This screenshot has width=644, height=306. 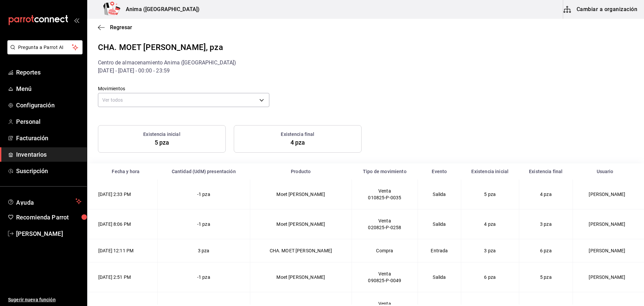 I want to click on div: Compra, so click(x=385, y=251).